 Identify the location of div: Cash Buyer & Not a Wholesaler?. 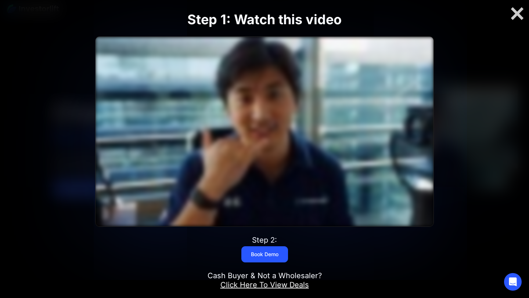
(265, 281).